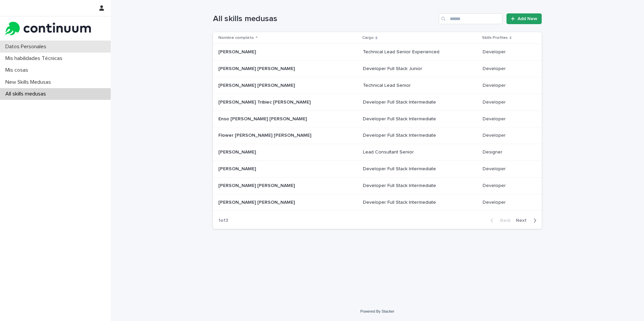 The image size is (644, 321). Describe the element at coordinates (420, 152) in the screenshot. I see `p: Lead Consultant Senior` at that location.